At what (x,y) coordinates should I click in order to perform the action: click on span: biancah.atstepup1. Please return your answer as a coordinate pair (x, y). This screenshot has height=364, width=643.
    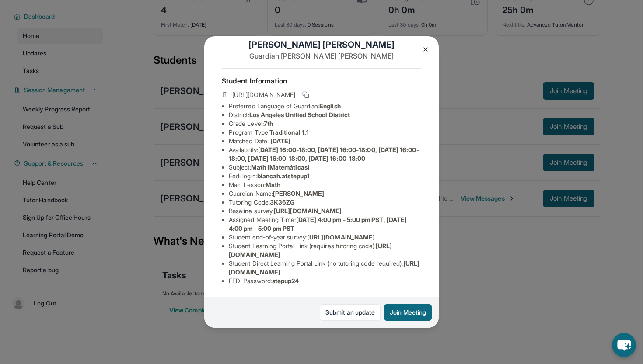
    Looking at the image, I should click on (283, 176).